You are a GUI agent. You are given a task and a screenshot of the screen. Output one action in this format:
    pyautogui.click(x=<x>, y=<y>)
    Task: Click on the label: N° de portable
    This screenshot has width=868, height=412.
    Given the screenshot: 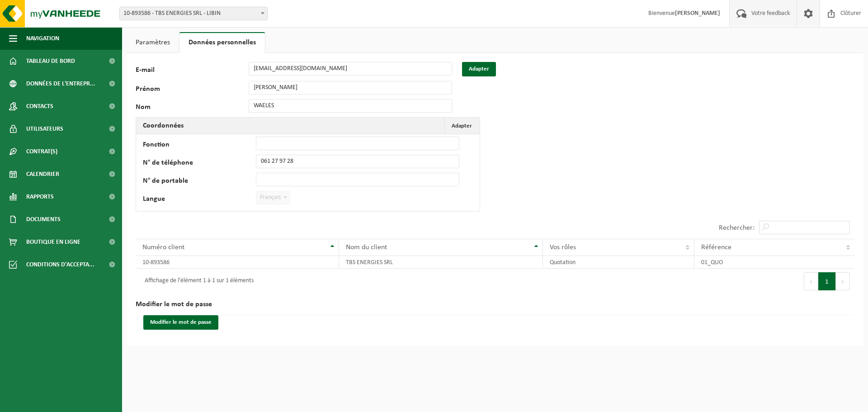 What is the action you would take?
    pyautogui.click(x=199, y=182)
    